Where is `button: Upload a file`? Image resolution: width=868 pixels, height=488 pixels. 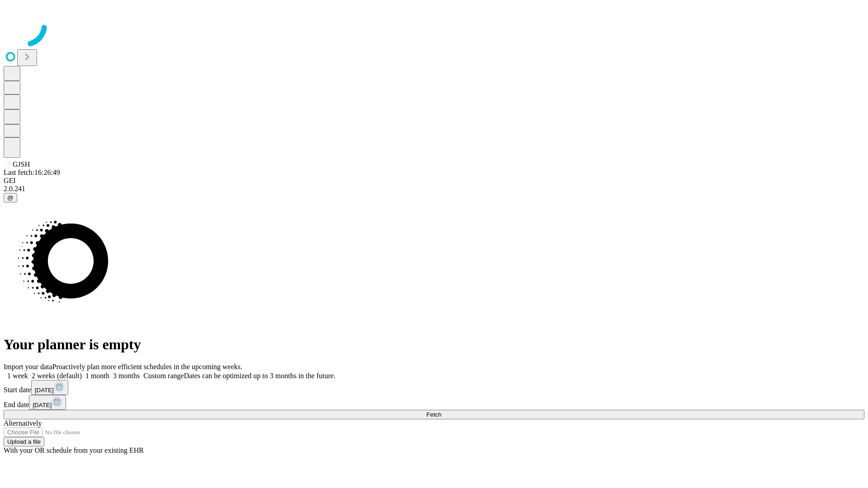
button: Upload a file is located at coordinates (24, 442).